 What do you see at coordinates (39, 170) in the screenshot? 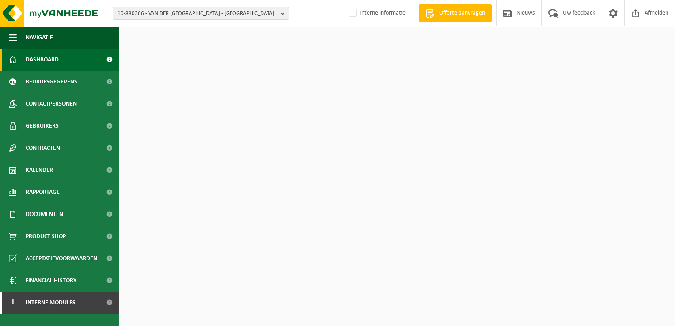
I see `span: Kalender` at bounding box center [39, 170].